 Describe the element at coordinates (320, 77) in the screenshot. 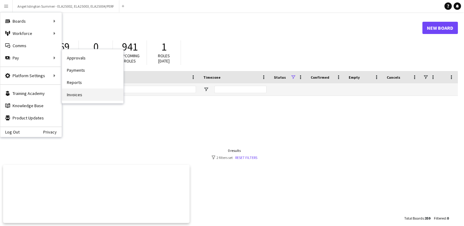

I see `span: Confirmed` at that location.